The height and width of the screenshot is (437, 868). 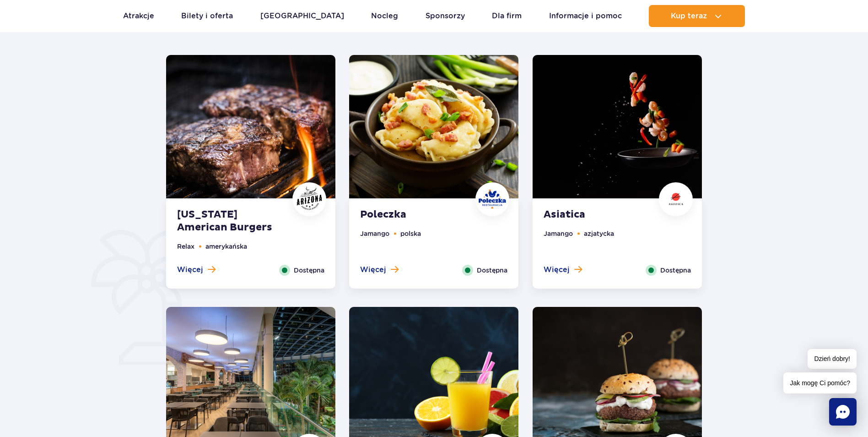 I want to click on span: Dzień dobry!, so click(x=832, y=359).